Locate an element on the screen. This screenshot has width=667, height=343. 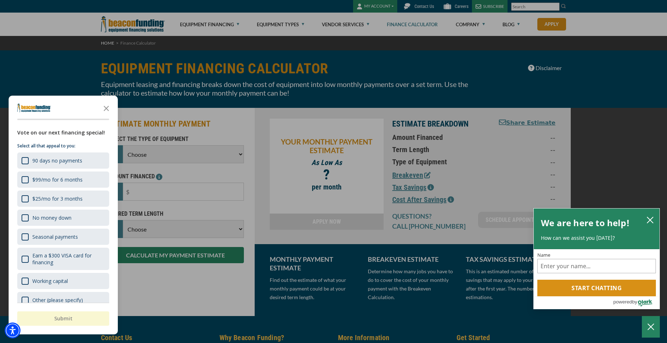
div: Survey is located at coordinates (63, 215).